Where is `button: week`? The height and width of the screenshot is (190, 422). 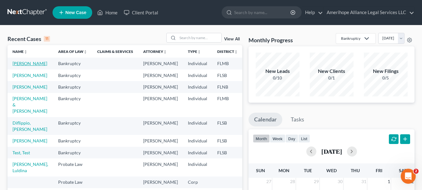
button: week is located at coordinates (278, 138).